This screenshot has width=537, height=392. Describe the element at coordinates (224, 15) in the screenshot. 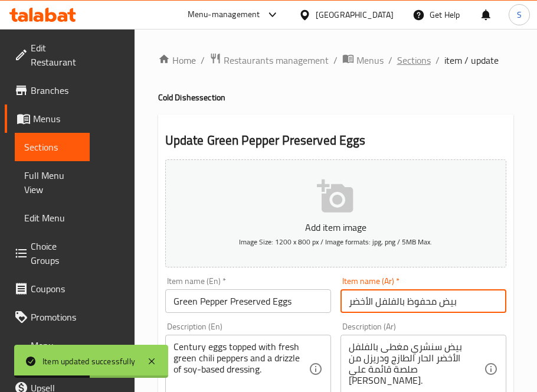

I see `div: Menu-management` at that location.